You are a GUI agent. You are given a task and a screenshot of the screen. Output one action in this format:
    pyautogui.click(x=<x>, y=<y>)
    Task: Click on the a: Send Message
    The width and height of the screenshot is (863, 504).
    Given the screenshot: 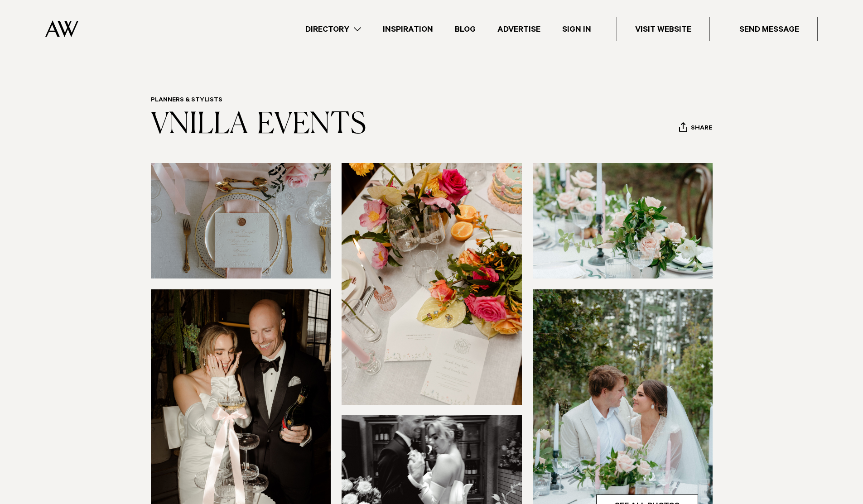 What is the action you would take?
    pyautogui.click(x=769, y=29)
    